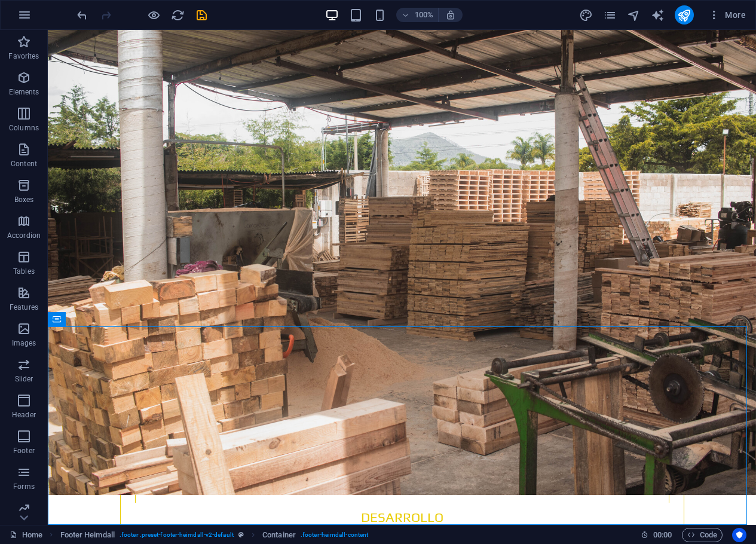 Image resolution: width=756 pixels, height=544 pixels. What do you see at coordinates (24, 92) in the screenshot?
I see `p: Elements` at bounding box center [24, 92].